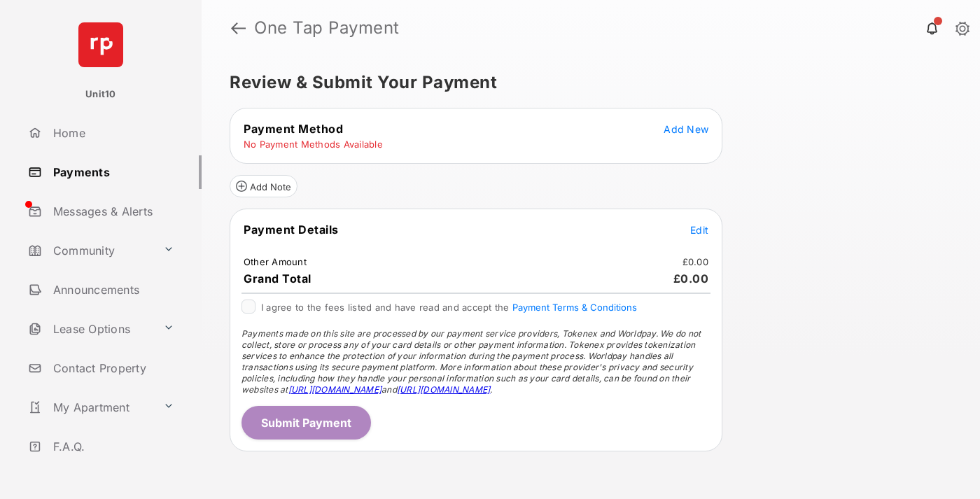 Image resolution: width=980 pixels, height=499 pixels. I want to click on td: £0.00, so click(694, 261).